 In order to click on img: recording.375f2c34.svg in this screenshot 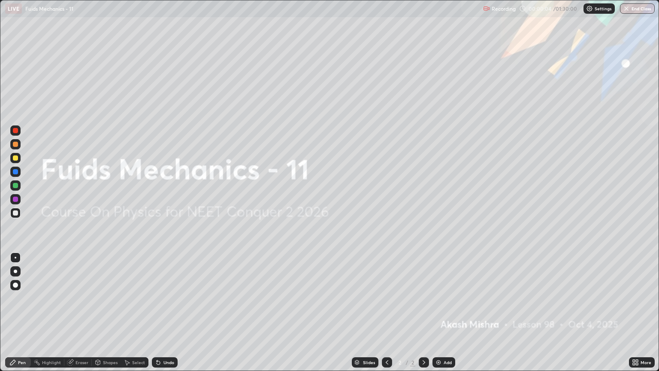, I will do `click(487, 9)`.